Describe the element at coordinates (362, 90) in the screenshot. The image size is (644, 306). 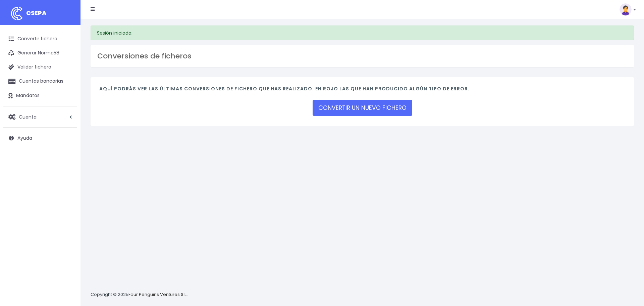
I see `h4: Aquí podrás ver las últimas conversiones de fichero que has realizado. En rojo las que han produc...` at that location.